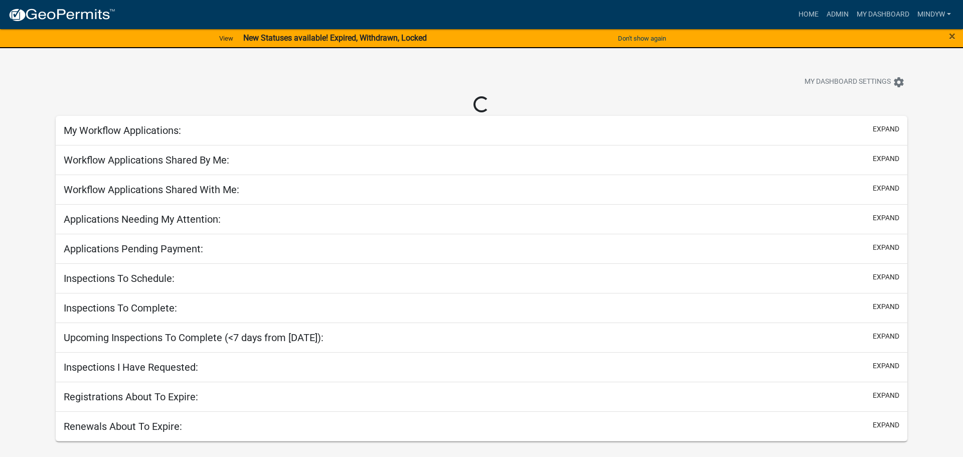 This screenshot has width=963, height=457. What do you see at coordinates (152, 190) in the screenshot?
I see `h5: Workflow Applications Shared With Me:` at bounding box center [152, 190].